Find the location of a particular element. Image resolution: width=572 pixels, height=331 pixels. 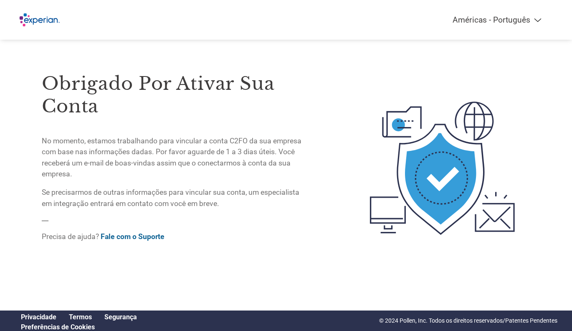

img: Experian is located at coordinates (39, 20).